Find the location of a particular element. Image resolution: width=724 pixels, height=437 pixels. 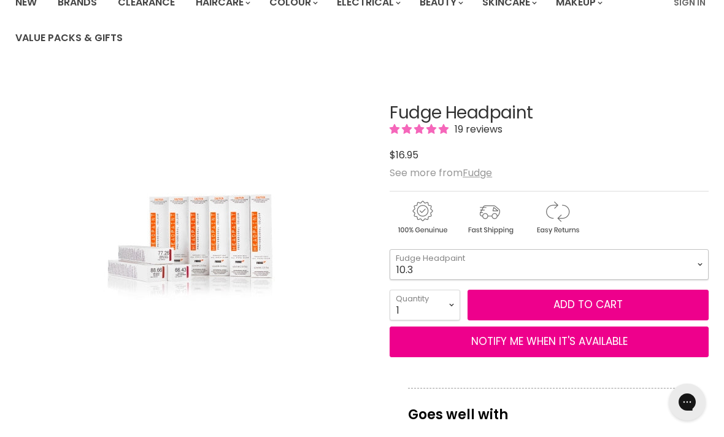

span: 19 reviews is located at coordinates (477, 129).